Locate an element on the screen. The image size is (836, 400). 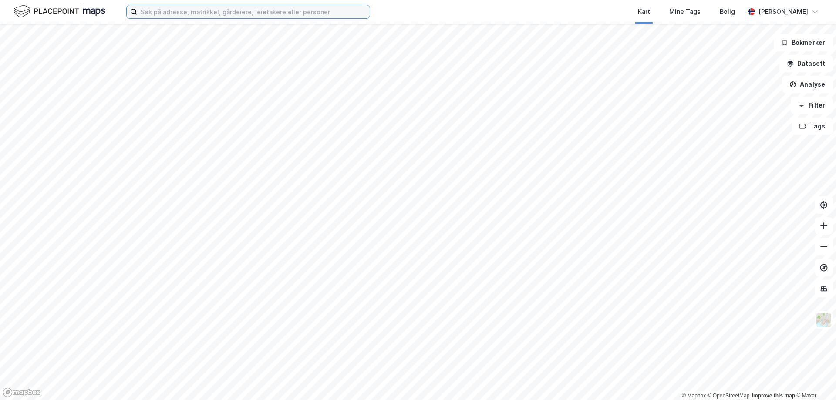
button: Filter is located at coordinates (812, 105).